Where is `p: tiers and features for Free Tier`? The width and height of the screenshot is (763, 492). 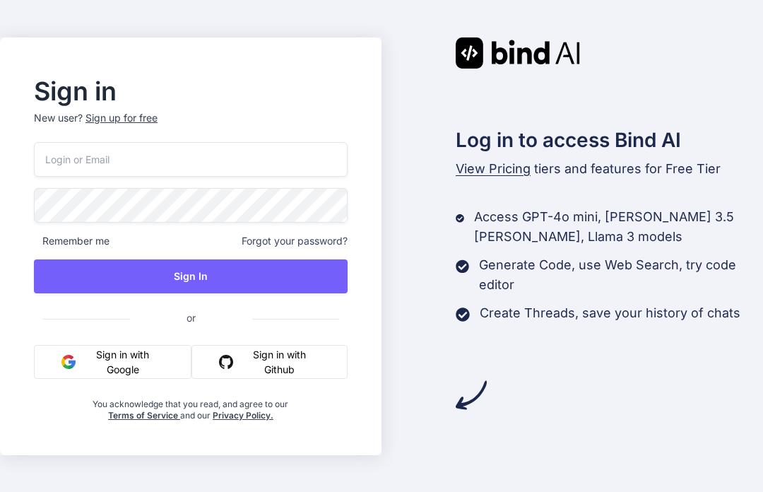
p: tiers and features for Free Tier is located at coordinates (609, 169).